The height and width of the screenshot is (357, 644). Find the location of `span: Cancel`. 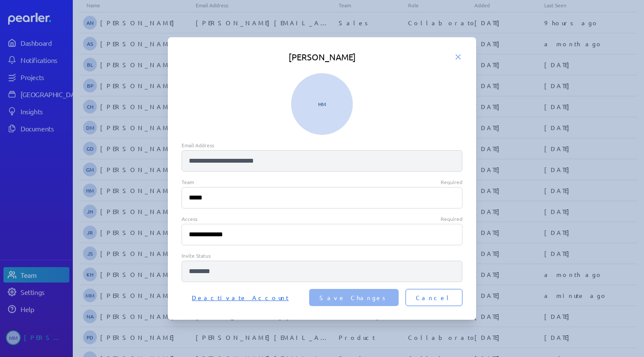

span: Cancel is located at coordinates (434, 297).